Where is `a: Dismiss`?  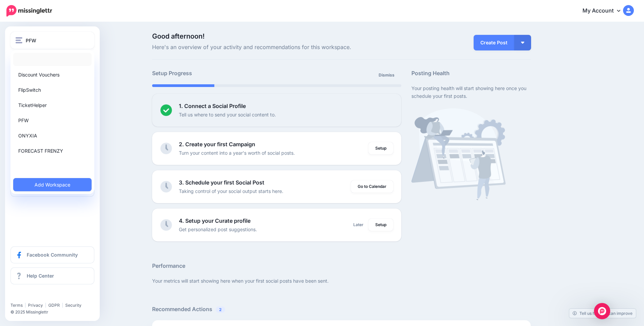
a: Dismiss is located at coordinates (387, 75).